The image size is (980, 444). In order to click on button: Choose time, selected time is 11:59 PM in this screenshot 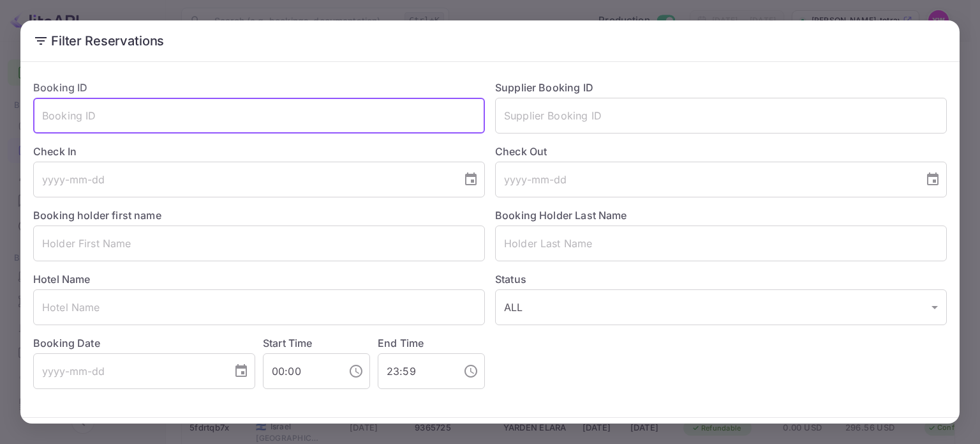, I will do `click(471, 371)`.